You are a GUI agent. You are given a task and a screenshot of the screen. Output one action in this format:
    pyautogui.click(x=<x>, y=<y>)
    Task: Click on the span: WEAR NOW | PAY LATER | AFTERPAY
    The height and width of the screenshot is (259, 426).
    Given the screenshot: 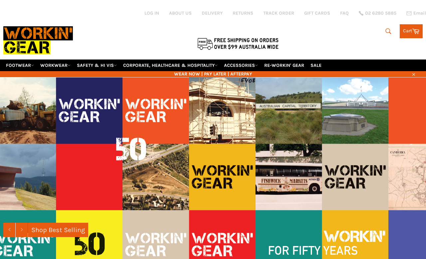 What is the action you would take?
    pyautogui.click(x=213, y=74)
    